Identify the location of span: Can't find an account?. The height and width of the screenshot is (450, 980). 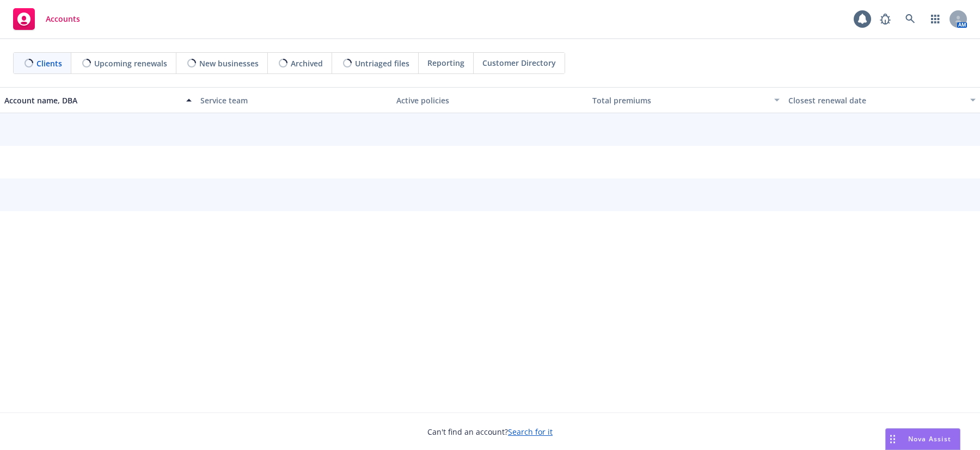
(490, 432).